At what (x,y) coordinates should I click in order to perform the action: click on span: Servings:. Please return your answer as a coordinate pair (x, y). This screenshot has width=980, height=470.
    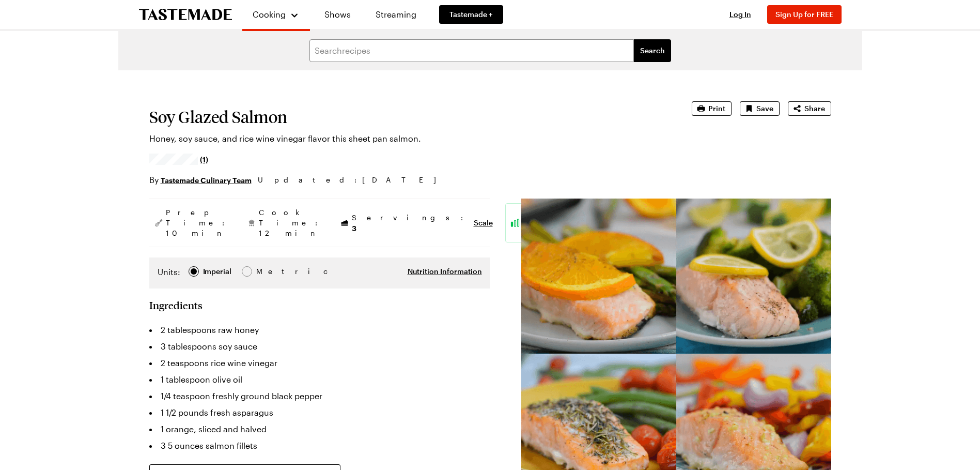
    Looking at the image, I should click on (410, 223).